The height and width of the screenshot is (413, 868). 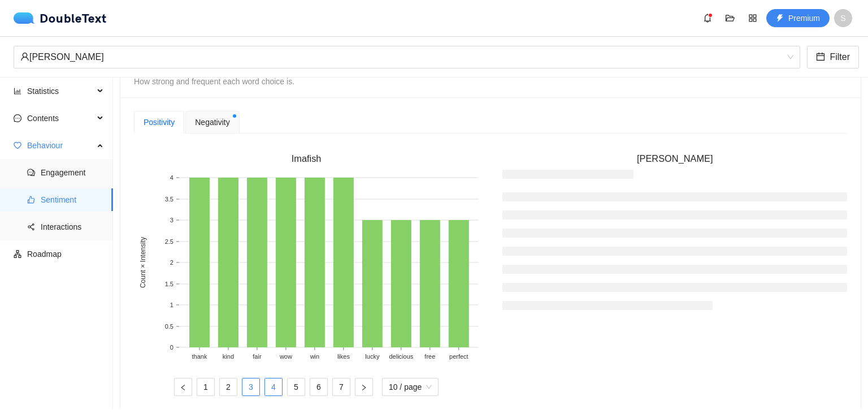 What do you see at coordinates (205, 387) in the screenshot?
I see `li: 1` at bounding box center [205, 387].